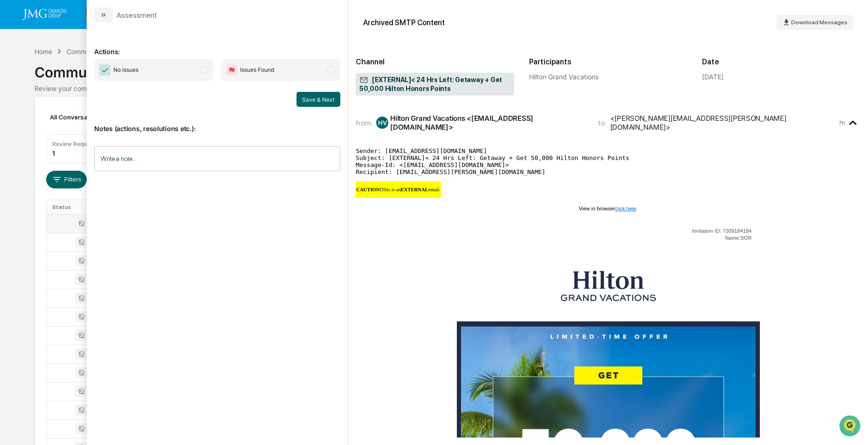 The image size is (868, 445). Describe the element at coordinates (609, 77) in the screenshot. I see `div: Hilton Grand Vacations` at that location.